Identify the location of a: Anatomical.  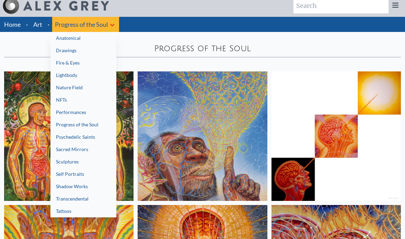
(83, 38).